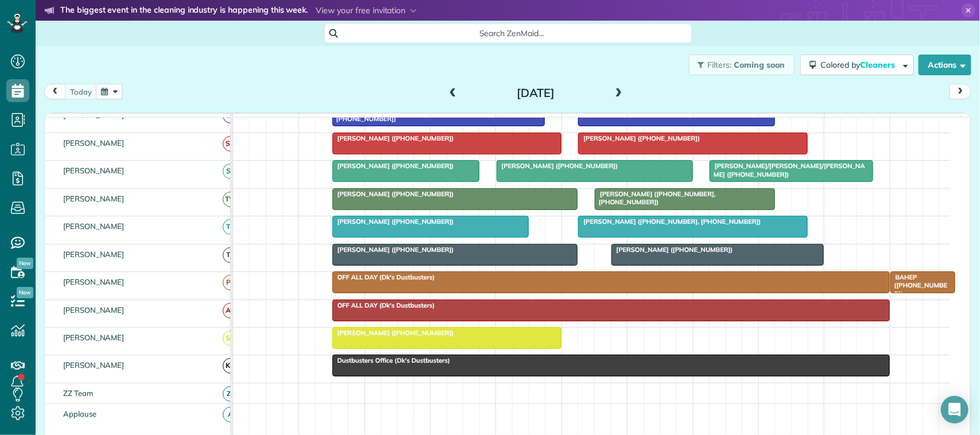 The width and height of the screenshot is (980, 435). I want to click on span: Dustbusters Office (Dk's Dustbusters), so click(391, 361).